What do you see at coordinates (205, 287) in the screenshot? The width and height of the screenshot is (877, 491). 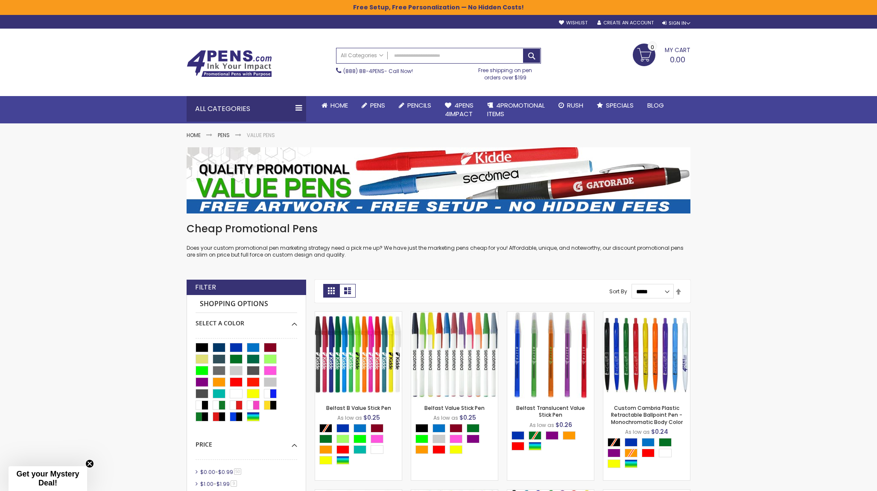 I see `strong: Filter` at bounding box center [205, 287].